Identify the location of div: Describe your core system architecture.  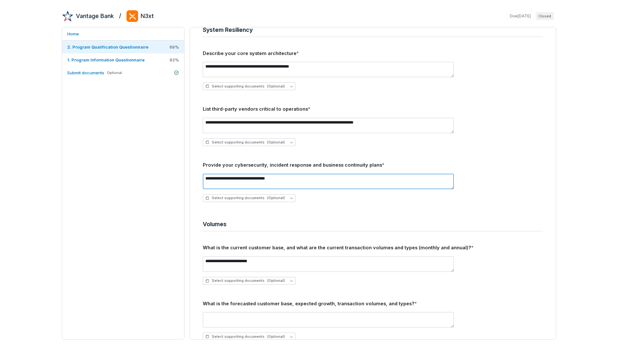
(373, 53).